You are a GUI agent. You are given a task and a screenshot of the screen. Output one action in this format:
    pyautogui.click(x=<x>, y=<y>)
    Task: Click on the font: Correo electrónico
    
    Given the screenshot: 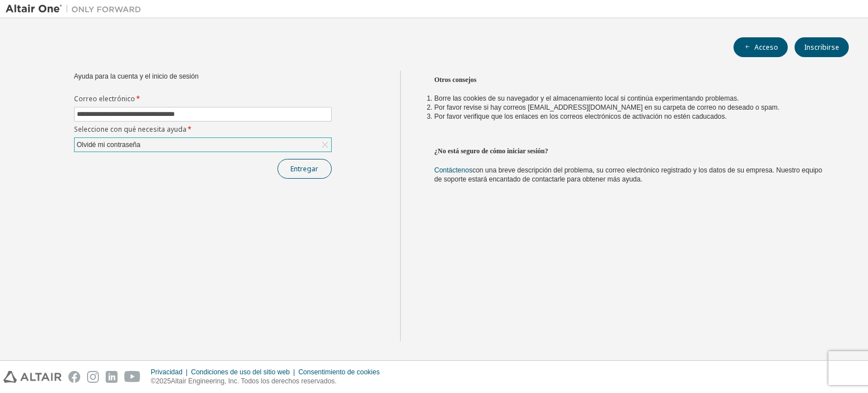 What is the action you would take?
    pyautogui.click(x=105, y=98)
    